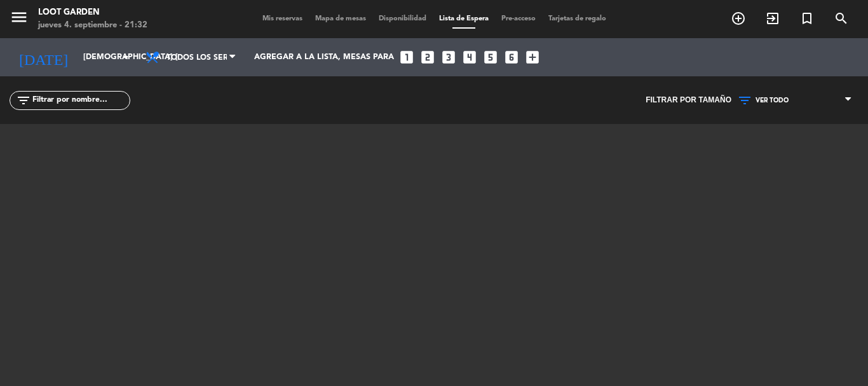  I want to click on span: Filtrar por tamaño, so click(689, 100).